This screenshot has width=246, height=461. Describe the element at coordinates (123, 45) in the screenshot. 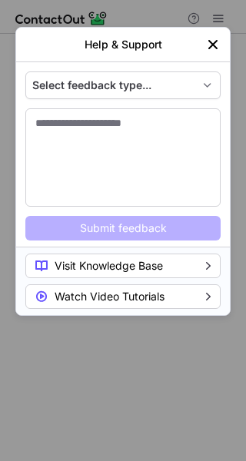

I see `div: Help & Support` at that location.